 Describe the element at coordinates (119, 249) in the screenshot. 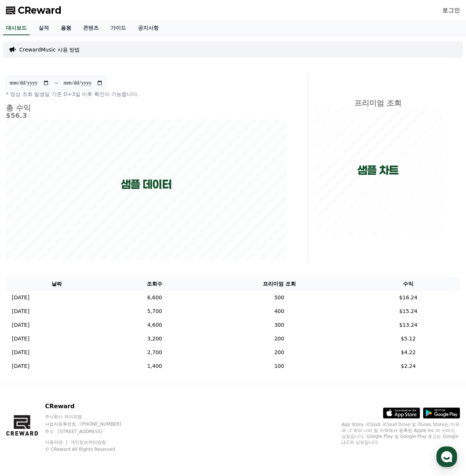

I see `span: 설정` at that location.